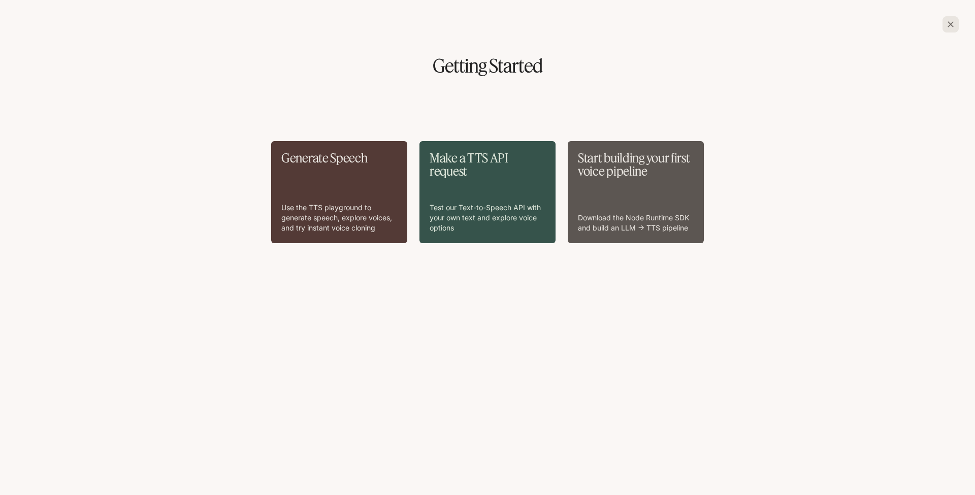 This screenshot has height=495, width=975. Describe the element at coordinates (488, 165) in the screenshot. I see `p: Make a TTS API request` at that location.